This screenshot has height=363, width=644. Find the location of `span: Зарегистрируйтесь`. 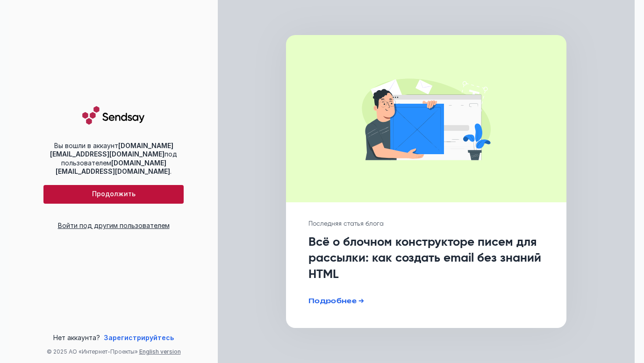

span: Зарегистрируйтесь is located at coordinates (139, 337).